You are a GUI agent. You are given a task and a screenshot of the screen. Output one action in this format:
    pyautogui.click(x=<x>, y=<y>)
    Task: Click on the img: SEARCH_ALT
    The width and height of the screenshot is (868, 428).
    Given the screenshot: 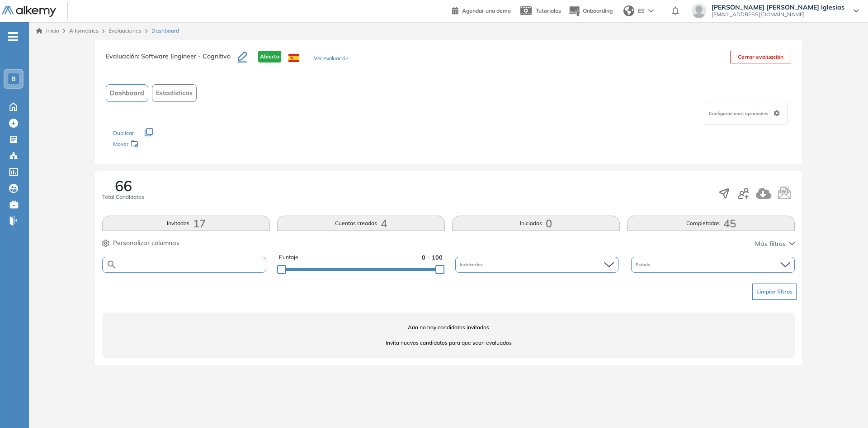 What is the action you would take?
    pyautogui.click(x=112, y=264)
    